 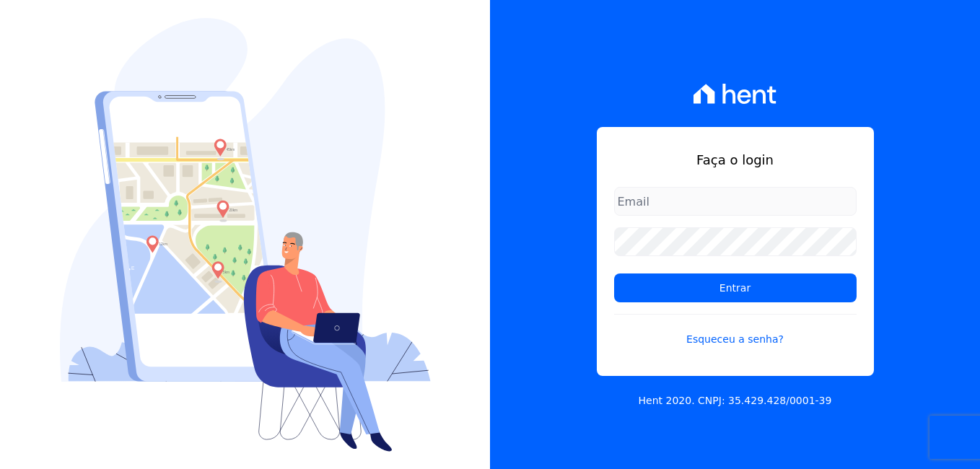 What do you see at coordinates (736, 201) in the screenshot?
I see `input: Email` at bounding box center [736, 201].